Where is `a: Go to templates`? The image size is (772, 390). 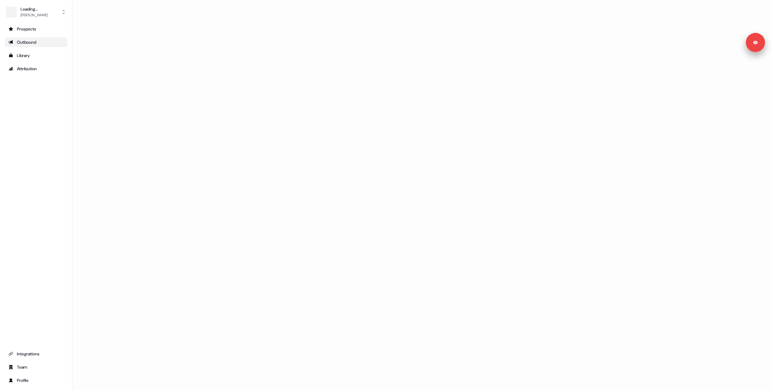
a: Go to templates is located at coordinates (36, 56).